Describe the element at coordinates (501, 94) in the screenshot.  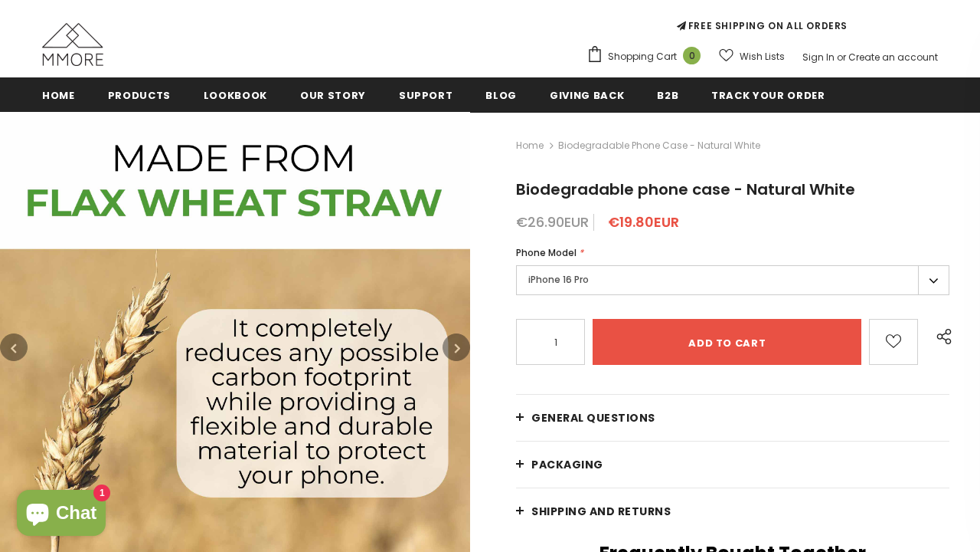
I see `a: Blog` at that location.